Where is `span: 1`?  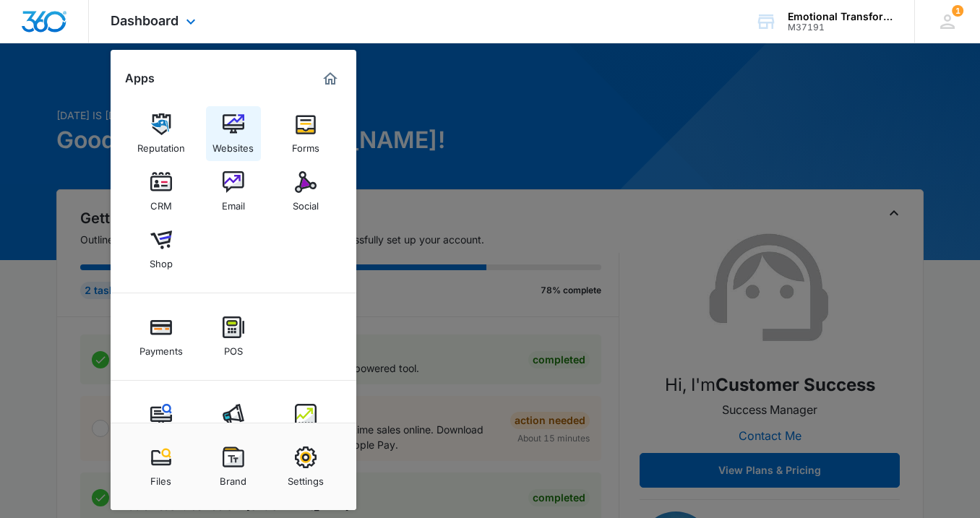 span: 1 is located at coordinates (958, 11).